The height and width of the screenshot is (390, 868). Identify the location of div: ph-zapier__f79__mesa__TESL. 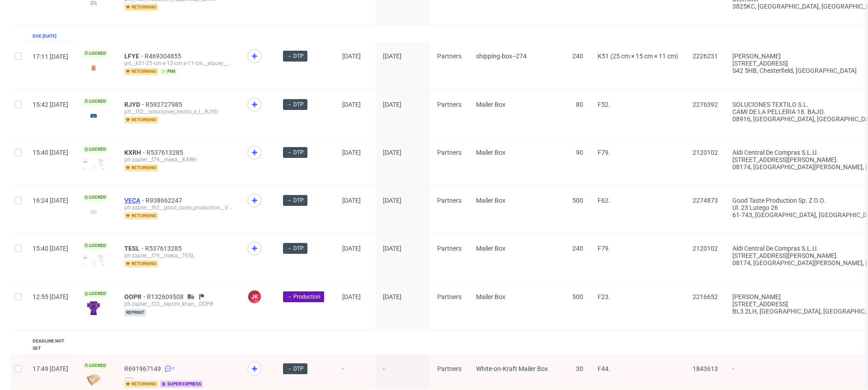
(179, 255).